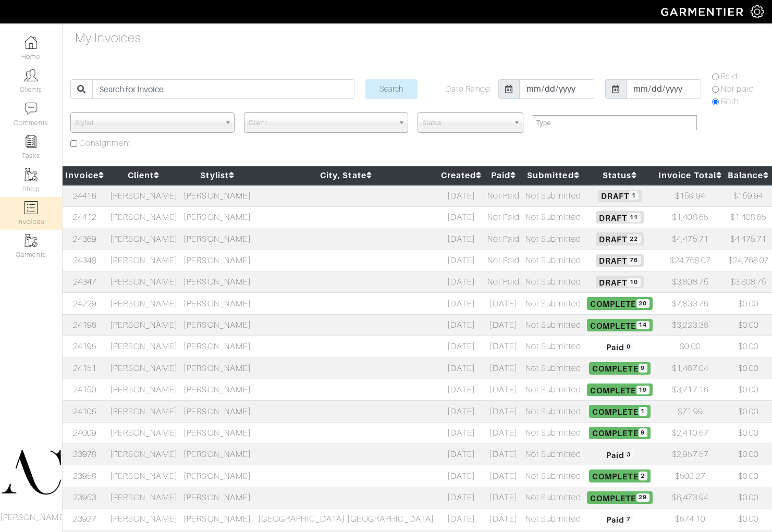 This screenshot has width=772, height=532. I want to click on img: dashboard-icon-dbcd8f5a0b271acd01030246c82b418ddd0df26cd7fceb0bd07c9910d44c42f6.png, so click(31, 42).